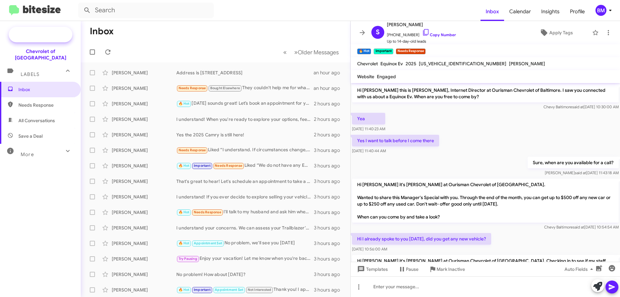 Image resolution: width=620 pixels, height=297 pixels. What do you see at coordinates (245, 181) in the screenshot?
I see `div: That's great to hear! Let's schedule an appointment to take a look at your Equinox and discuss th...` at bounding box center [245, 181].